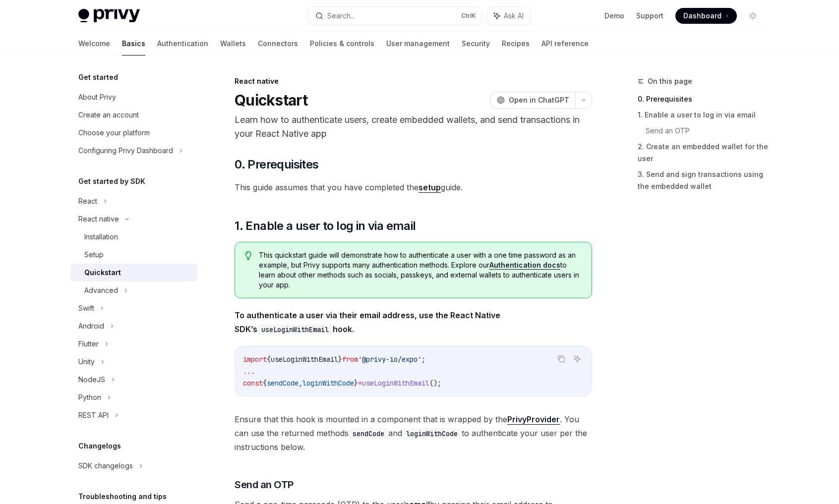  What do you see at coordinates (86, 362) in the screenshot?
I see `div: Unity` at bounding box center [86, 362].